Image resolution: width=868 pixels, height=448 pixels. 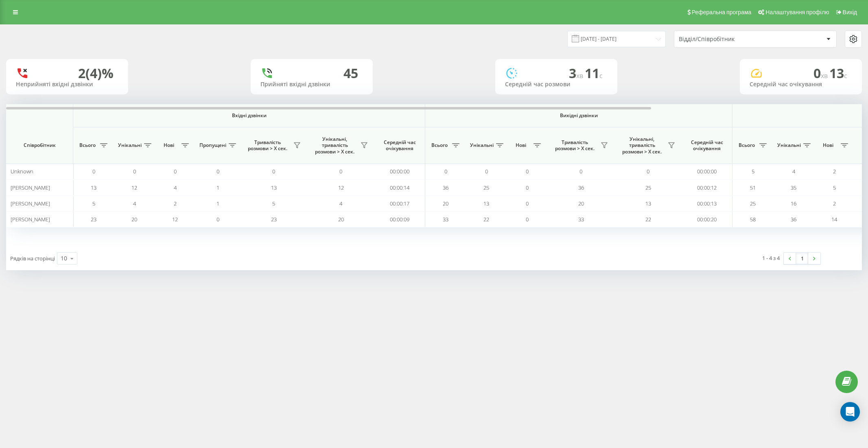 What do you see at coordinates (797, 13) in the screenshot?
I see `span: Налаштування профілю` at bounding box center [797, 13].